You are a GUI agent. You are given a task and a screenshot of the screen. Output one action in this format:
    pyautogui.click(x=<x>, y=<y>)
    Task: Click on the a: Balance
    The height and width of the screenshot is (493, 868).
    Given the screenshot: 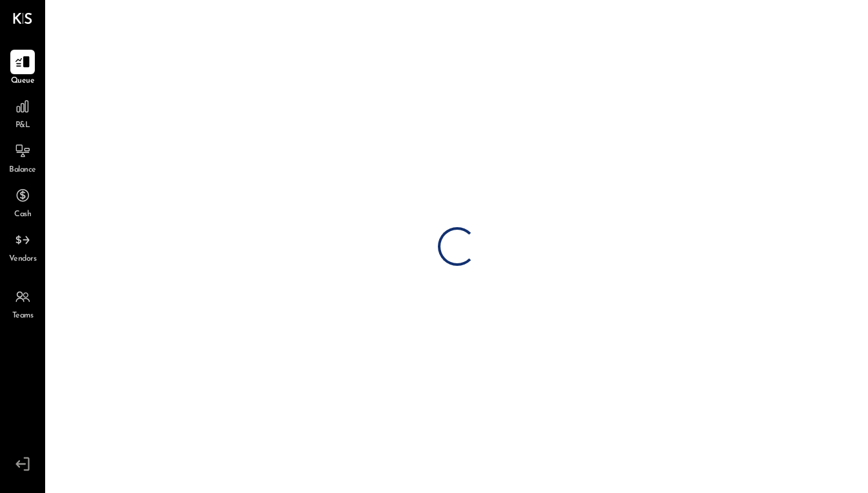 What is the action you would take?
    pyautogui.click(x=22, y=158)
    